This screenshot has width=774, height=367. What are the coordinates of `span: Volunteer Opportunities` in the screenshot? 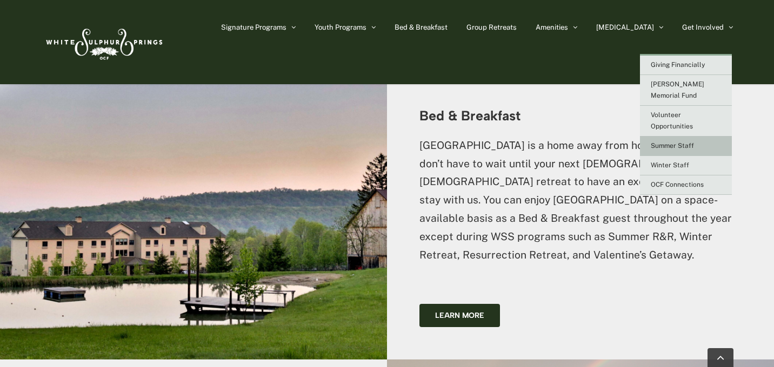 It's located at (672, 120).